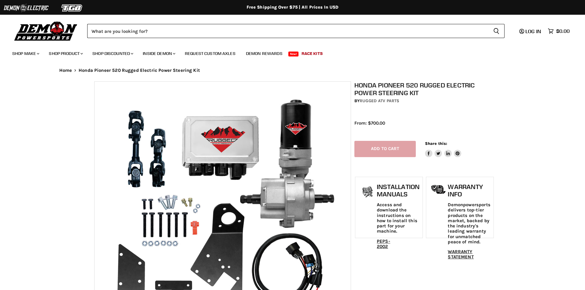  Describe the element at coordinates (72, 8) in the screenshot. I see `img: TGB Logo 2` at that location.